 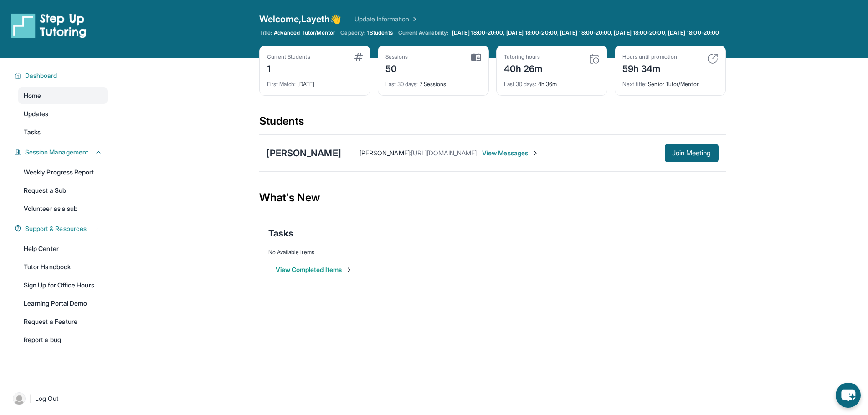 What do you see at coordinates (634, 84) in the screenshot?
I see `span: Next title :` at bounding box center [634, 84].